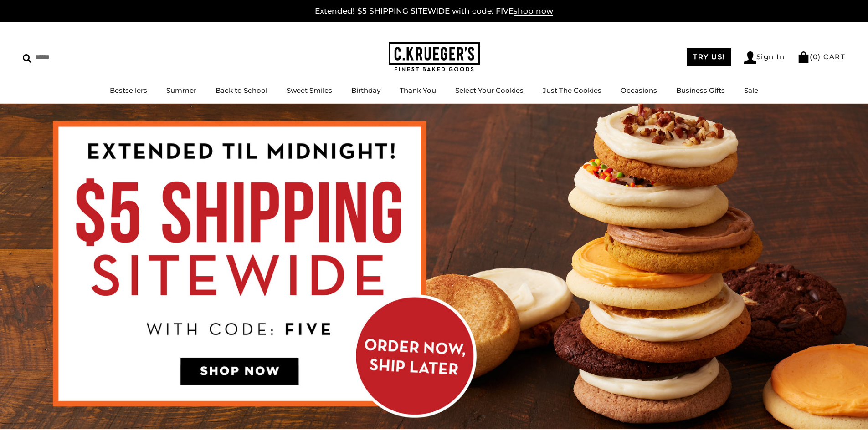 The width and height of the screenshot is (868, 430). Describe the element at coordinates (821, 56) in the screenshot. I see `a: (0) CART` at that location.